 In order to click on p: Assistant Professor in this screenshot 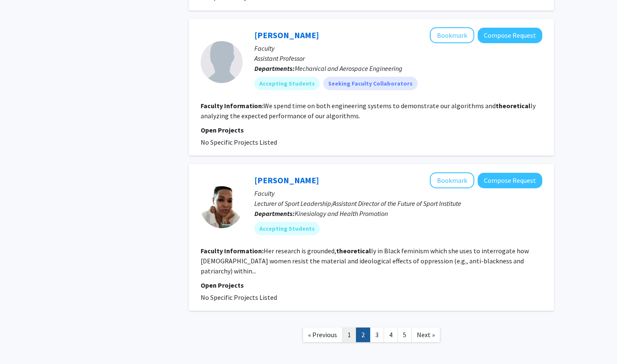, I will do `click(398, 58)`.